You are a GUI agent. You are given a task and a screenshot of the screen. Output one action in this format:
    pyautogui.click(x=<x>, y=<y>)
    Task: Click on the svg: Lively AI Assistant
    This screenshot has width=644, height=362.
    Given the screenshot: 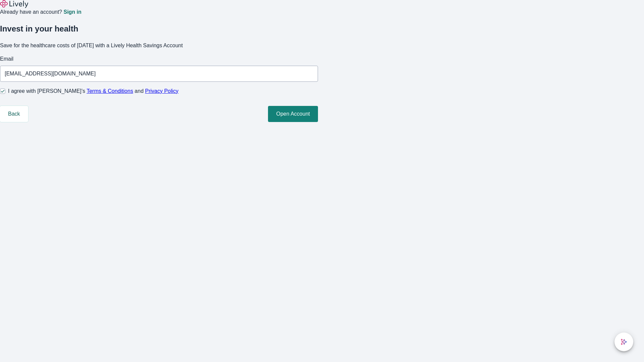 What is the action you would take?
    pyautogui.click(x=624, y=342)
    